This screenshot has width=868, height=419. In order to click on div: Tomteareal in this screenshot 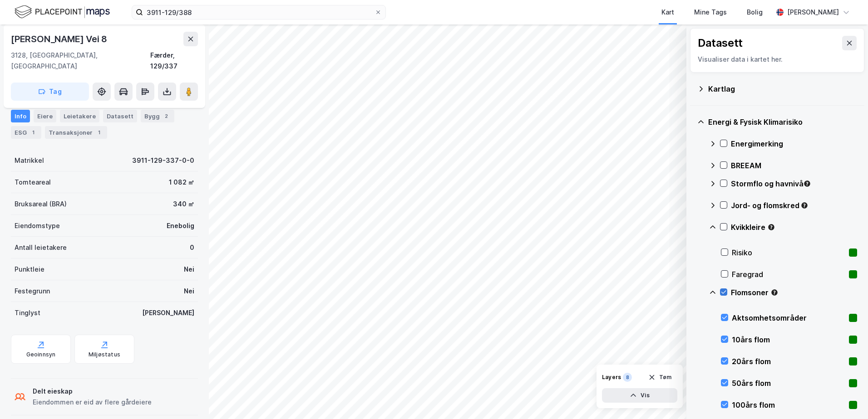, I will do `click(33, 183)`.